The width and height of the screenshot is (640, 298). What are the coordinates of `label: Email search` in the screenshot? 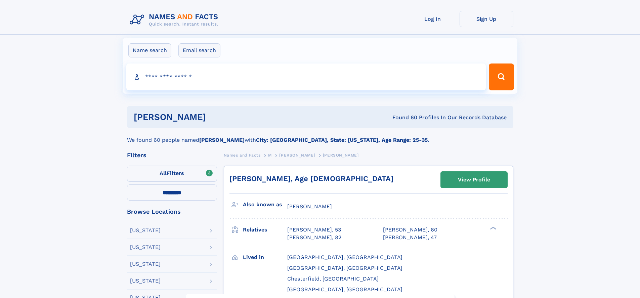 It's located at (199, 50).